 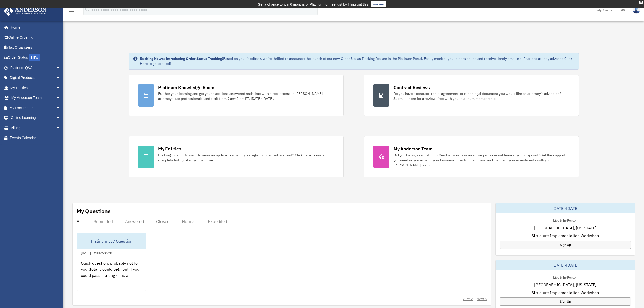 I want to click on a: Platinum Knowledge Room Further your learning and get your questions answered real-time with dire..., so click(x=236, y=95).